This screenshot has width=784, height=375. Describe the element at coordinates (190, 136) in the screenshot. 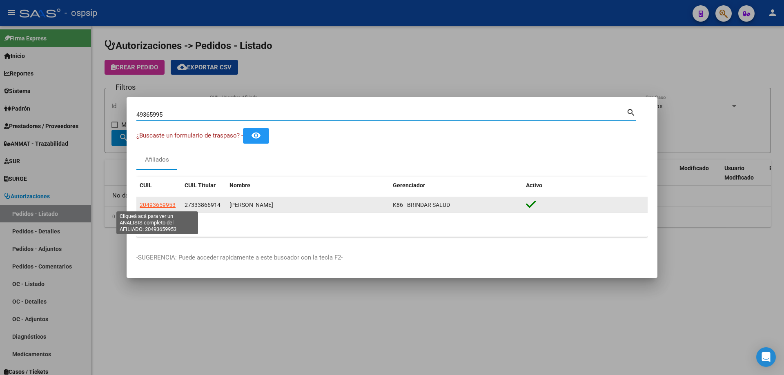

I see `span: ¿Buscaste un formulario de traspaso? -` at that location.